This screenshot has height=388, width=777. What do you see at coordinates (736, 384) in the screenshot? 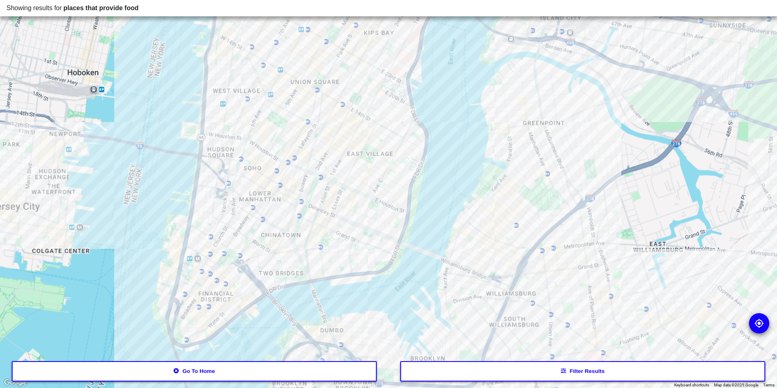
I see `span: Map data ©2025 Google` at bounding box center [736, 384].